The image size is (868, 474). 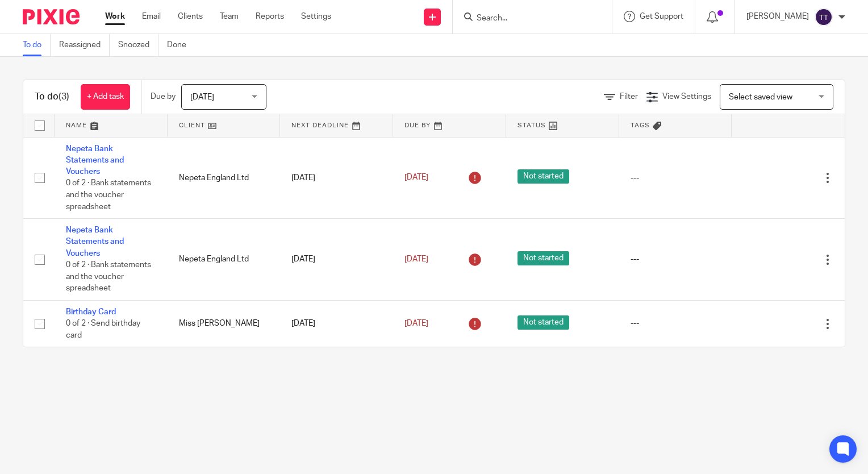 I want to click on a: + Add task, so click(x=105, y=97).